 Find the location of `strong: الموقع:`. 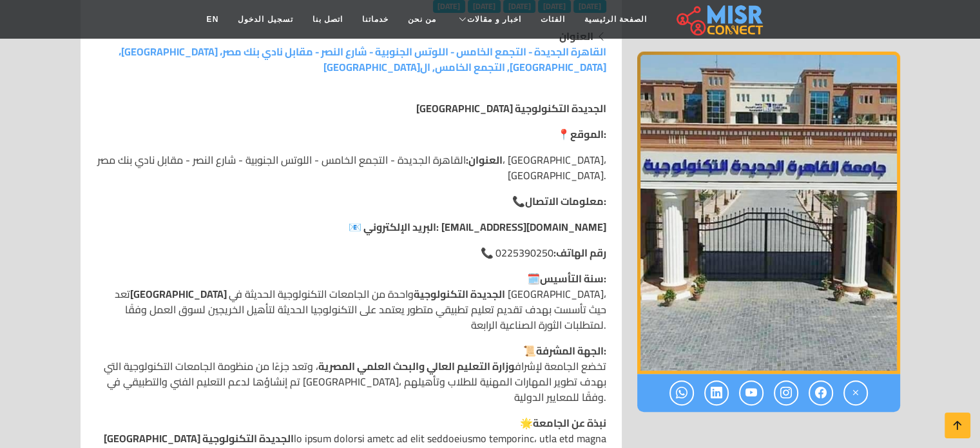

strong: الموقع: is located at coordinates (588, 134).